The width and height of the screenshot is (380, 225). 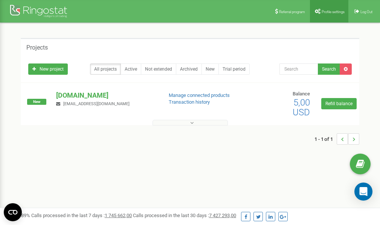 I want to click on a: Refill balance, so click(x=339, y=104).